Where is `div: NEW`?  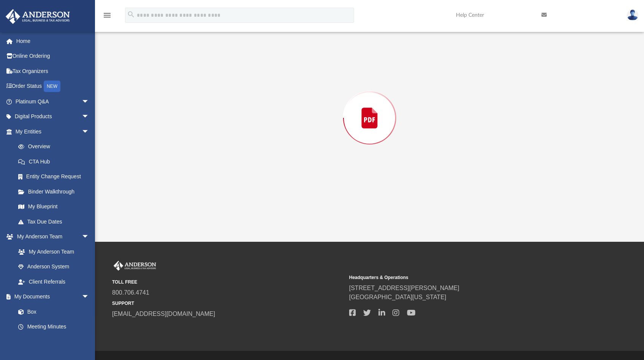
div: NEW is located at coordinates (52, 86).